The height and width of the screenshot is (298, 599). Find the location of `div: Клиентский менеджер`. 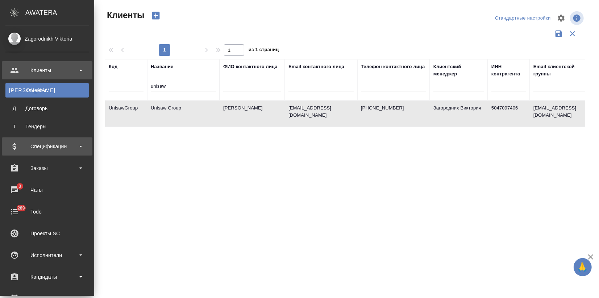

div: Клиентский менеджер is located at coordinates (459, 70).